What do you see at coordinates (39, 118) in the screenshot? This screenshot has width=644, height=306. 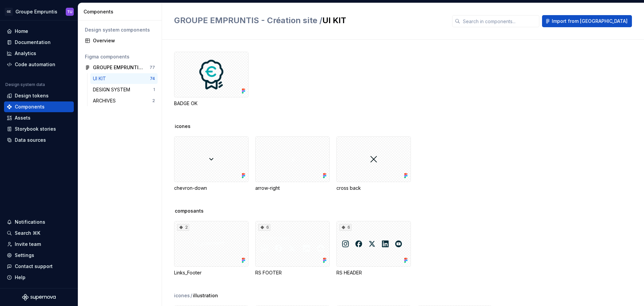 I see `a: Assets` at bounding box center [39, 118].